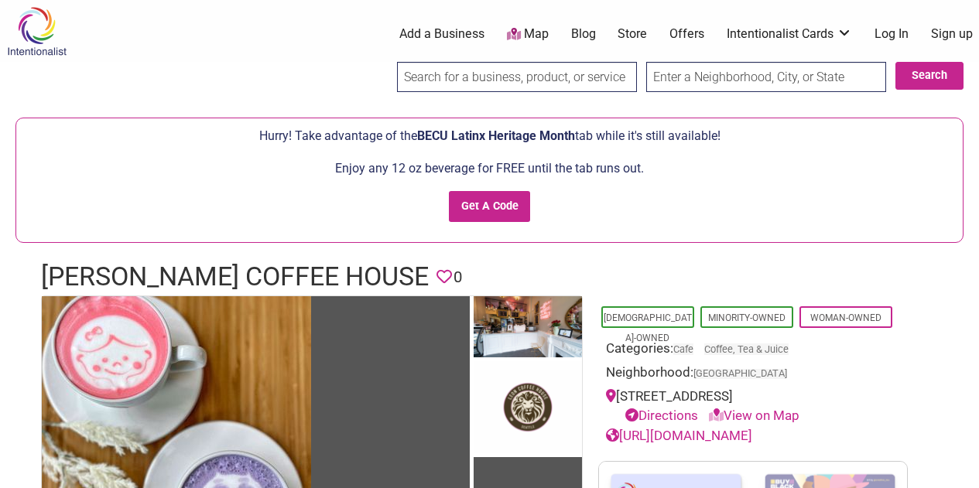  I want to click on span: 0, so click(457, 277).